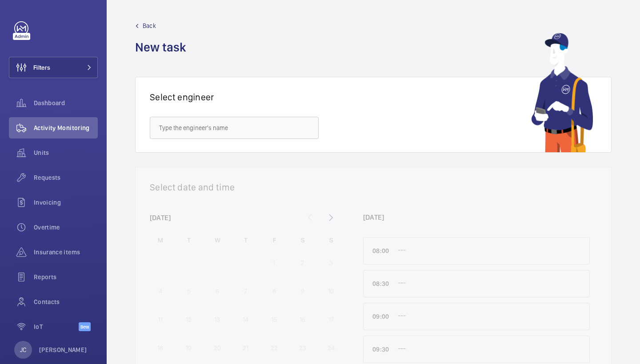 The width and height of the screenshot is (640, 364). Describe the element at coordinates (234, 128) in the screenshot. I see `input: Type the engineer's name` at that location.